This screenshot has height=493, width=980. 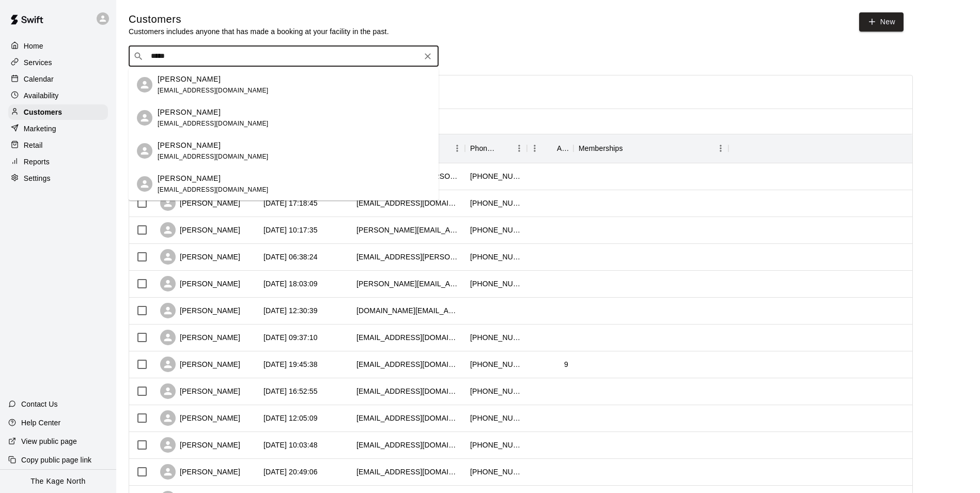 I want to click on p: Settings, so click(x=37, y=178).